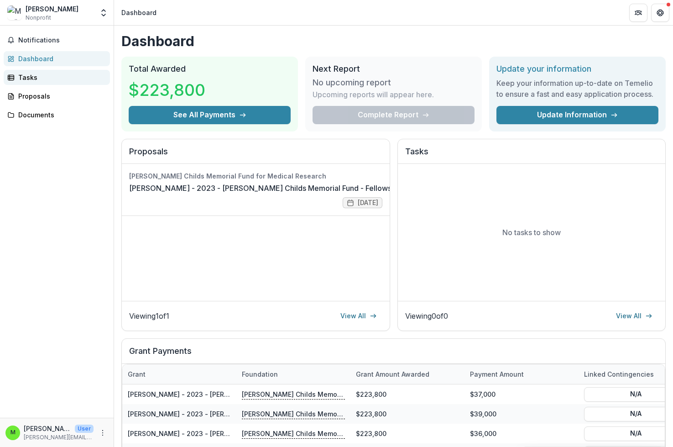  Describe the element at coordinates (661, 13) in the screenshot. I see `button: Get Help` at that location.